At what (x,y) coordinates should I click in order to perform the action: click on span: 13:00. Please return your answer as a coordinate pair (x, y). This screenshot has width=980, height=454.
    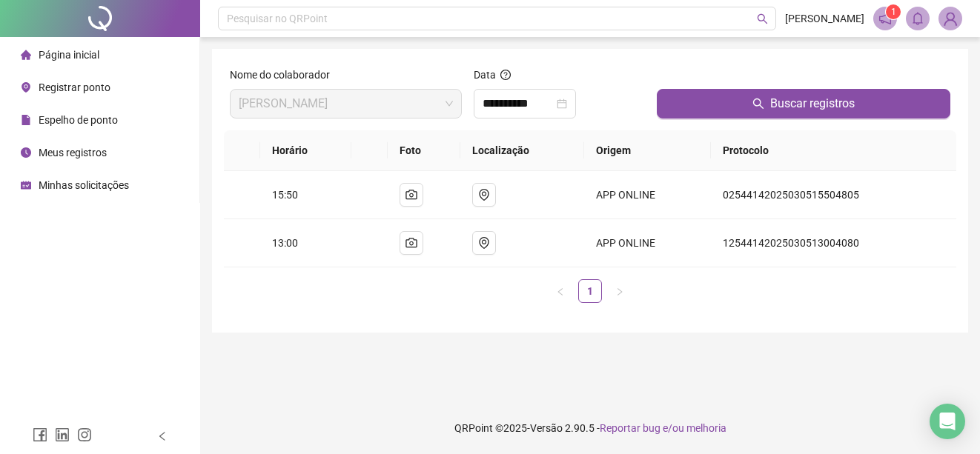
    Looking at the image, I should click on (285, 243).